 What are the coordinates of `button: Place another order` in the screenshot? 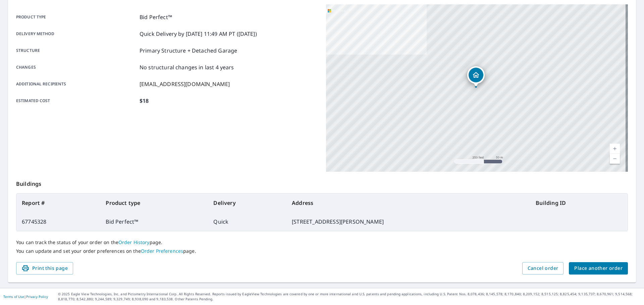 It's located at (598, 268).